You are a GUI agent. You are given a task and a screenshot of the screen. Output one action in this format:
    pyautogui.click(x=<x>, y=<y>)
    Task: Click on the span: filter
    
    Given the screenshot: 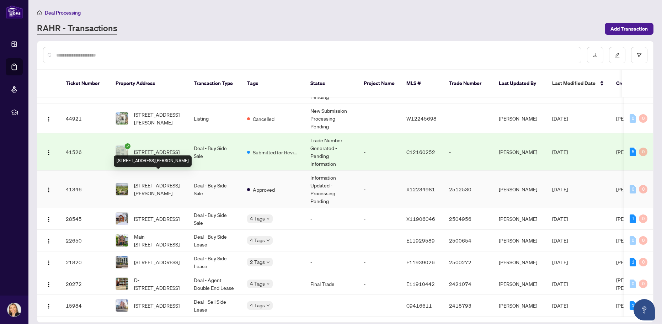 What is the action you would take?
    pyautogui.click(x=639, y=55)
    